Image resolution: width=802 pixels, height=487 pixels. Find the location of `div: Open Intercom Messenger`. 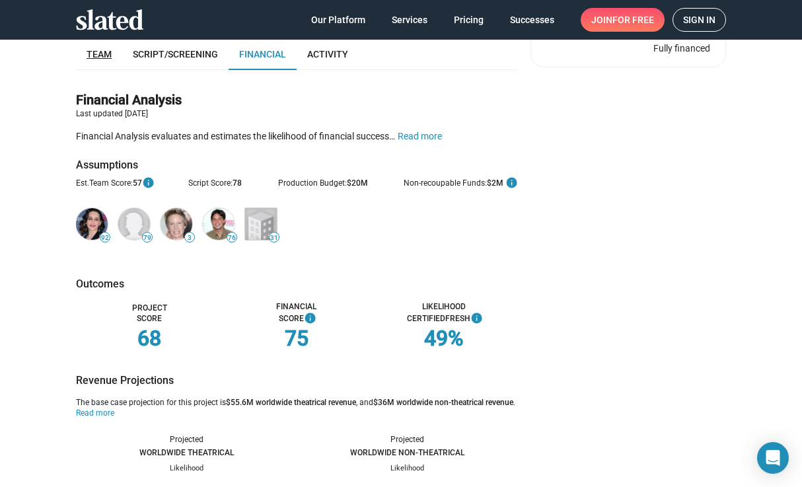

div: Open Intercom Messenger is located at coordinates (773, 458).